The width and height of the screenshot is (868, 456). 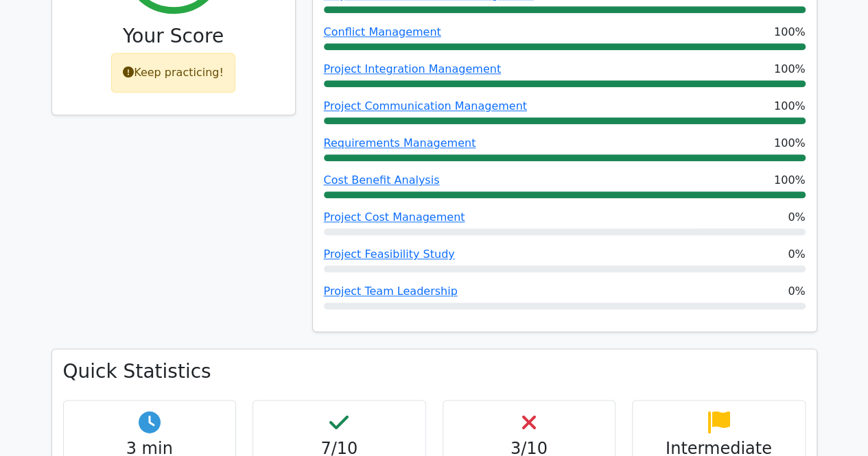 I want to click on a: Cost Benefit Analysis, so click(x=382, y=179).